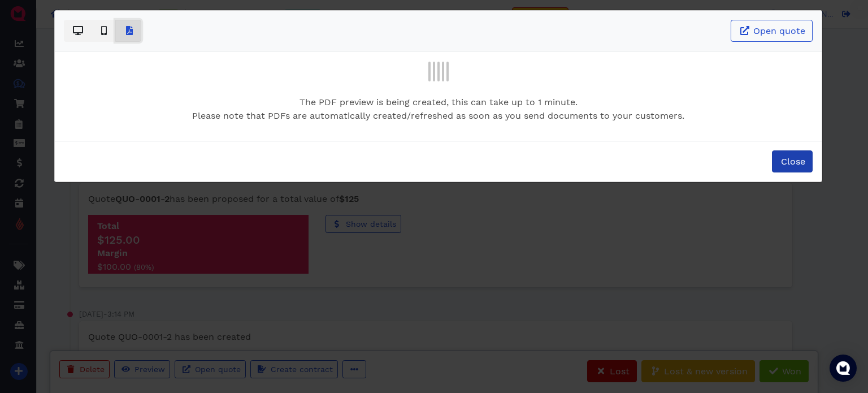  What do you see at coordinates (102, 30) in the screenshot?
I see `div: Basic example` at bounding box center [102, 30].